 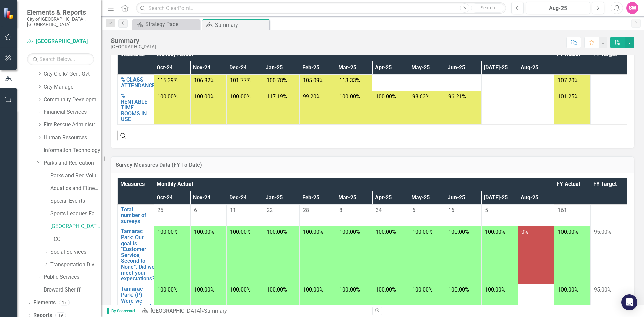 I want to click on div: Open Intercom Messenger, so click(x=629, y=302).